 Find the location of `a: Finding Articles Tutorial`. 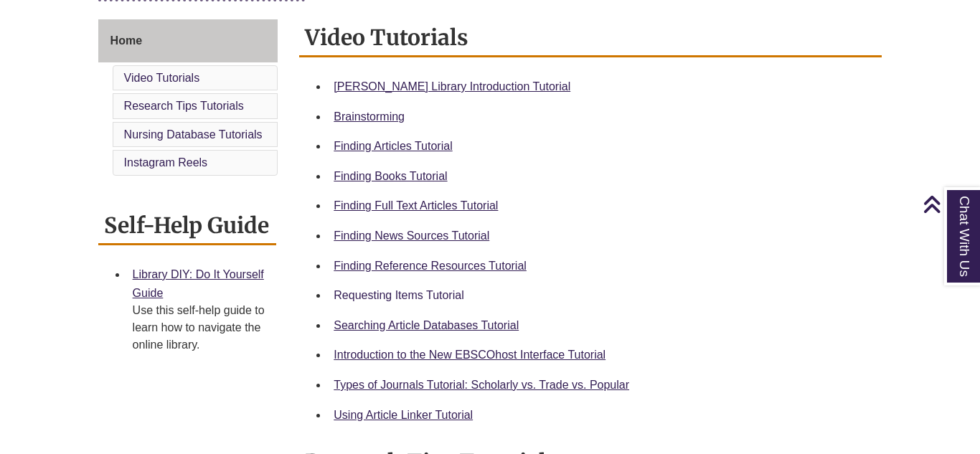

a: Finding Articles Tutorial is located at coordinates (393, 146).